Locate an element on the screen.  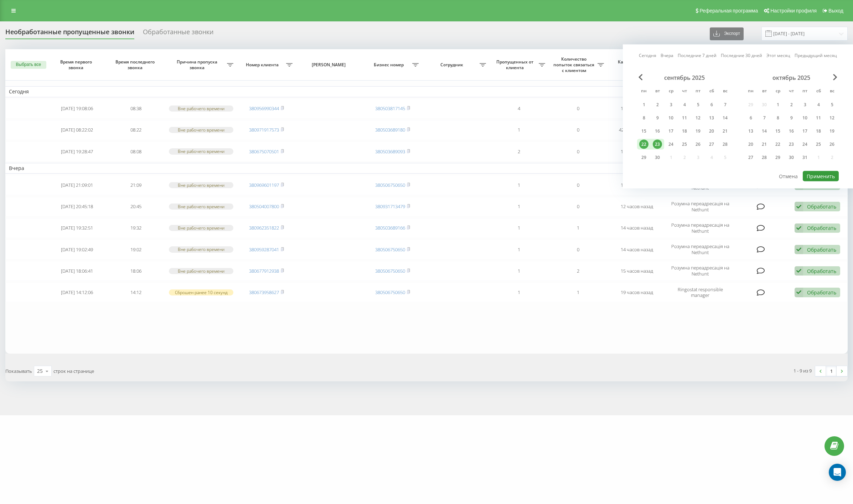
div: 2 is located at coordinates (657, 105).